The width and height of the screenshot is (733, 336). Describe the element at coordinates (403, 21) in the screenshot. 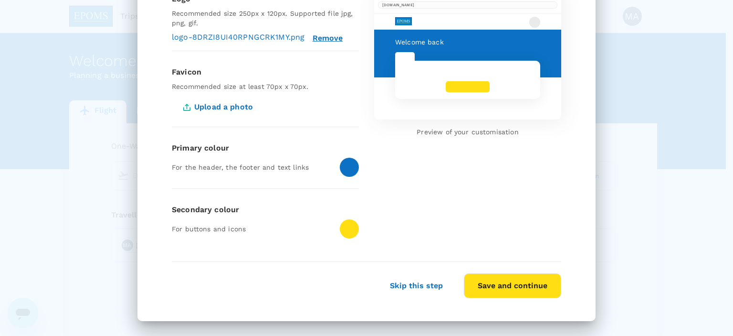

I see `img: company logo` at that location.